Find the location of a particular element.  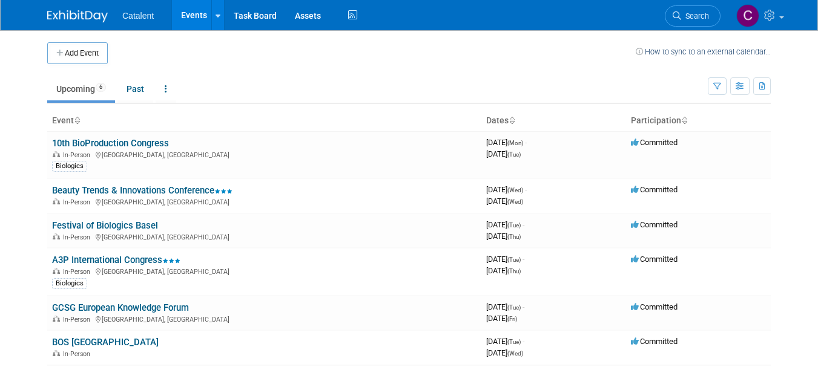

a: Festival of Biologics Basel is located at coordinates (105, 226).